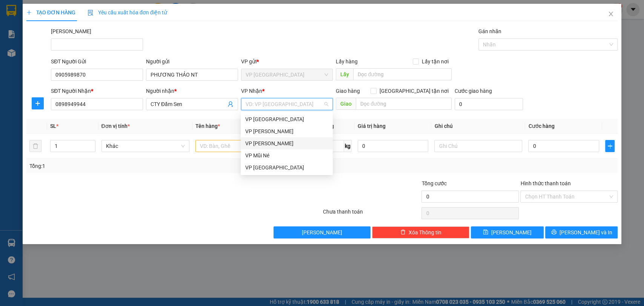  I want to click on div: SĐT Người Nhận, so click(97, 91).